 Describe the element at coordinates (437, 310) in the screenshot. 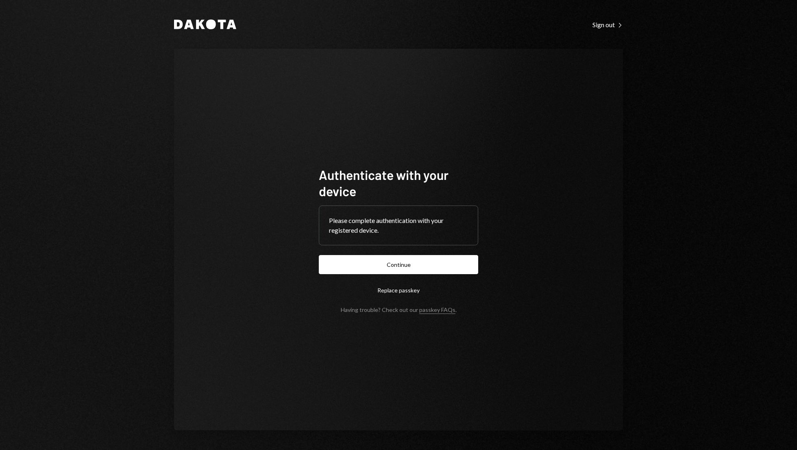

I see `a: passkey FAQs` at that location.